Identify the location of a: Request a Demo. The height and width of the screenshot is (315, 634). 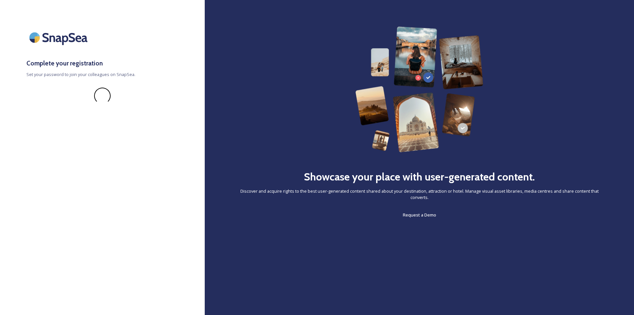
(419, 215).